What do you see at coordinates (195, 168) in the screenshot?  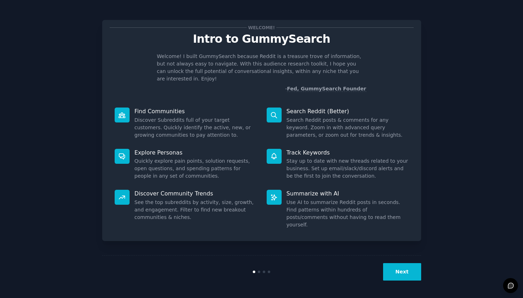 I see `dd: Quickly explore pain points, solution requests, open questions, and spending patterns for people ...` at bounding box center [195, 168].